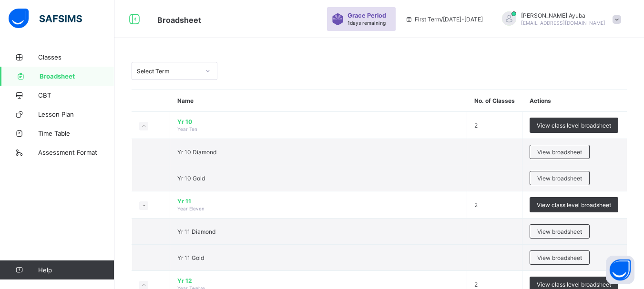 The height and width of the screenshot is (289, 644). I want to click on span: Grace Period, so click(367, 15).